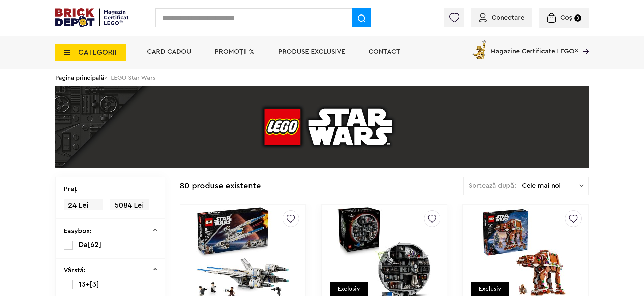  Describe the element at coordinates (95, 284) in the screenshot. I see `span: [3]` at that location.